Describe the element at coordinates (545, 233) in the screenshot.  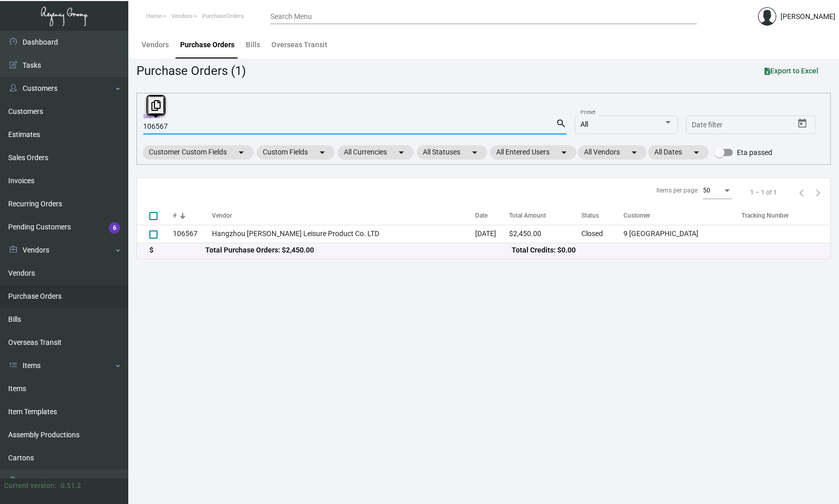
I see `td: $2,450.00` at that location.